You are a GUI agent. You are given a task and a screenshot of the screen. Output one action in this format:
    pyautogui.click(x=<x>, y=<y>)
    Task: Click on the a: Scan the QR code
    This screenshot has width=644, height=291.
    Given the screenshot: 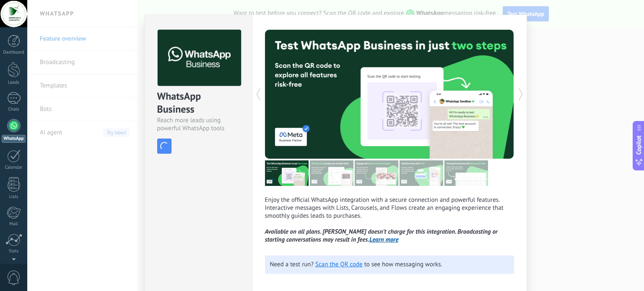 What is the action you would take?
    pyautogui.click(x=339, y=264)
    